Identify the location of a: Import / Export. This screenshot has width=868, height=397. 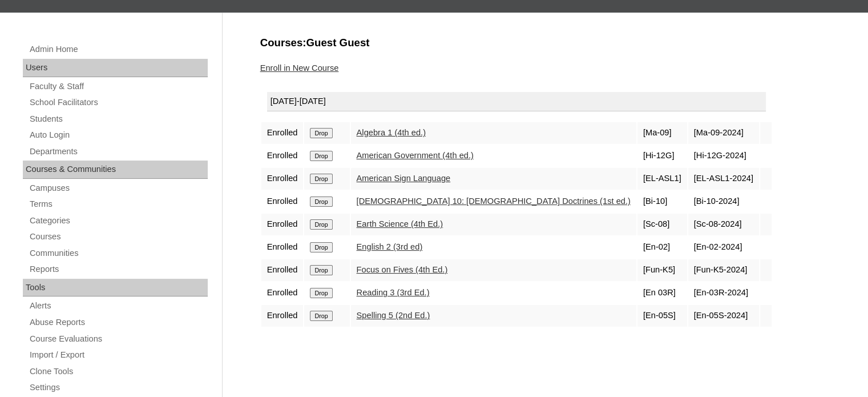
(118, 355).